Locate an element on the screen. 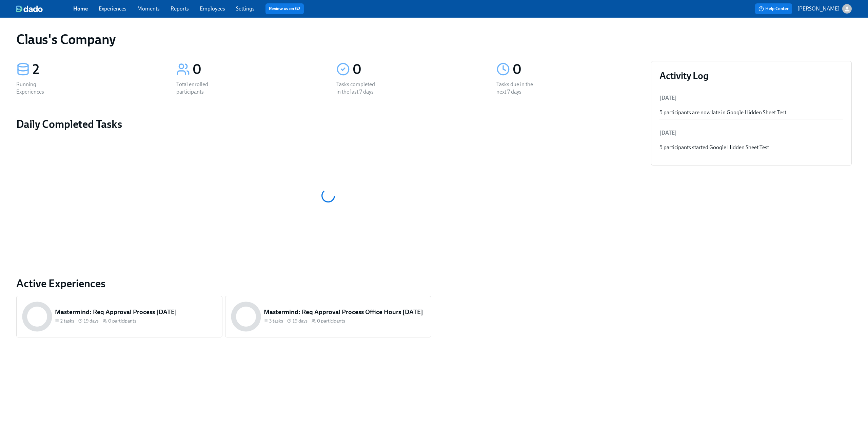  a: Experiences is located at coordinates (113, 9).